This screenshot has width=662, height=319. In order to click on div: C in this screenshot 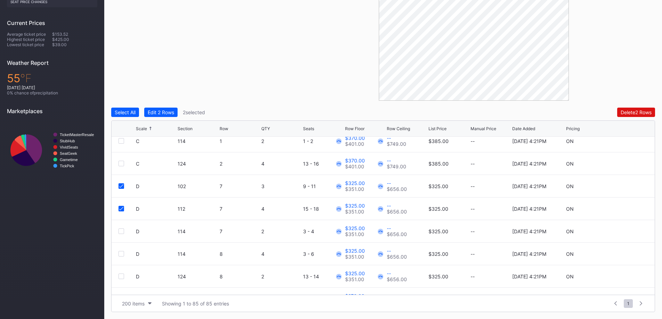, I will do `click(138, 141)`.